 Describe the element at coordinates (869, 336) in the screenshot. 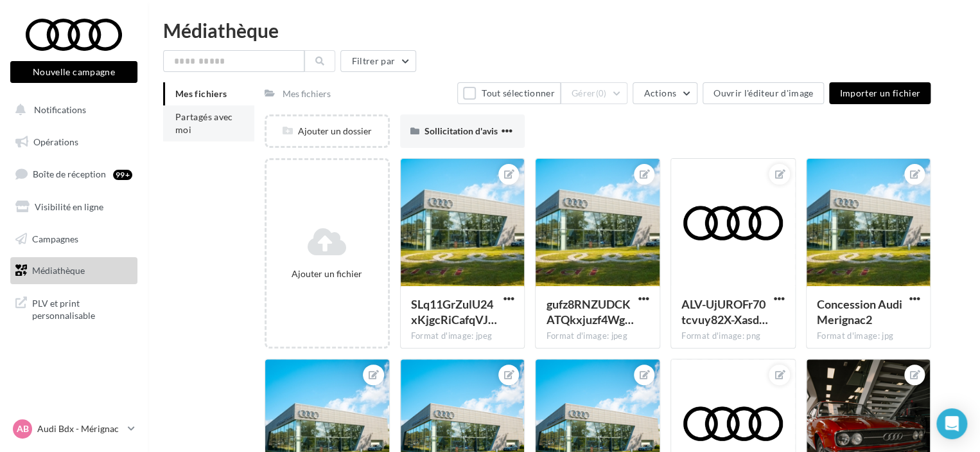

I see `div: Format d'image: jpg` at that location.